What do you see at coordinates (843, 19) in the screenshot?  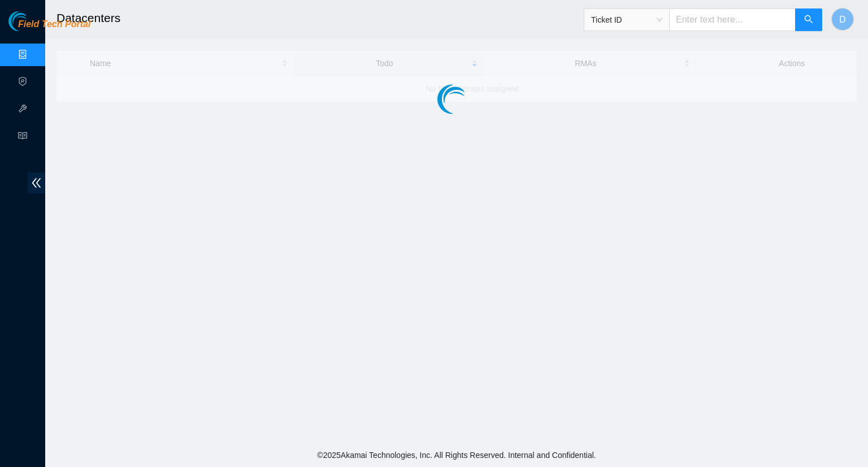 I see `button: D` at bounding box center [843, 19].